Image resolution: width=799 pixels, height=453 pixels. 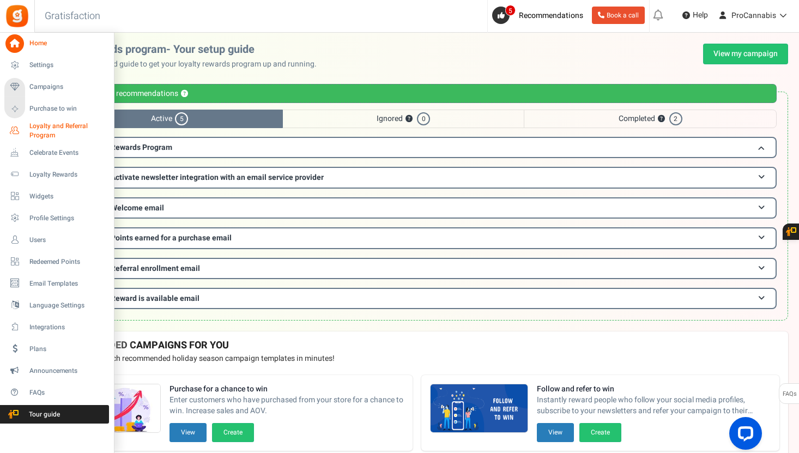 I want to click on h2: Loyalty rewards program- Your setup guide, so click(x=185, y=50).